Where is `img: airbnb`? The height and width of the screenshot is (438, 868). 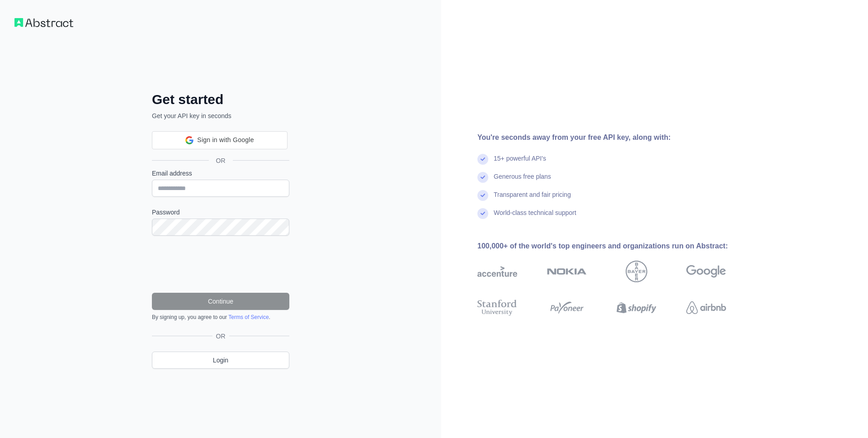
img: airbnb is located at coordinates (706, 308).